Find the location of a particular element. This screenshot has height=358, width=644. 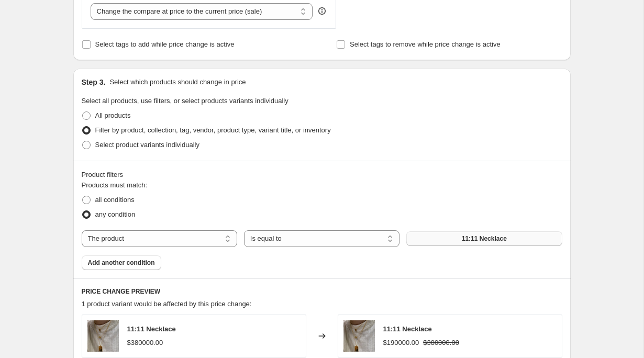

span: Select all products, use filters, or select products variants individually is located at coordinates (184, 101).